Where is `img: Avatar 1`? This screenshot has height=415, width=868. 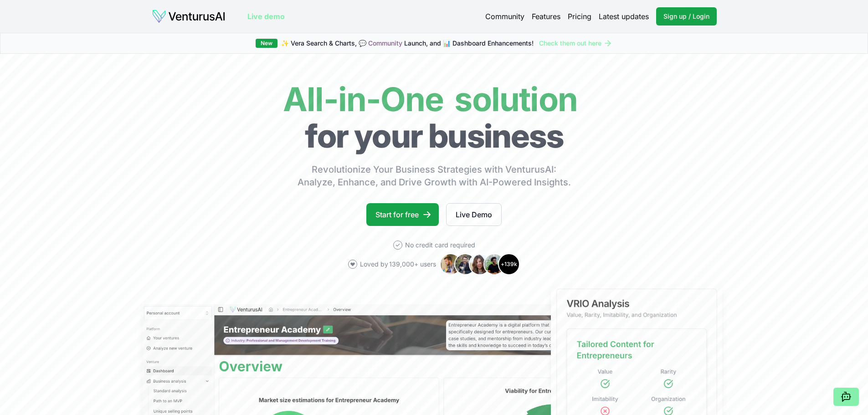
img: Avatar 1 is located at coordinates (451, 264).